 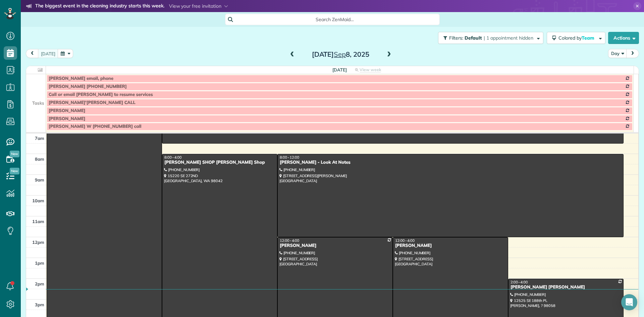 What do you see at coordinates (473, 38) in the screenshot?
I see `span: Default` at bounding box center [473, 38].